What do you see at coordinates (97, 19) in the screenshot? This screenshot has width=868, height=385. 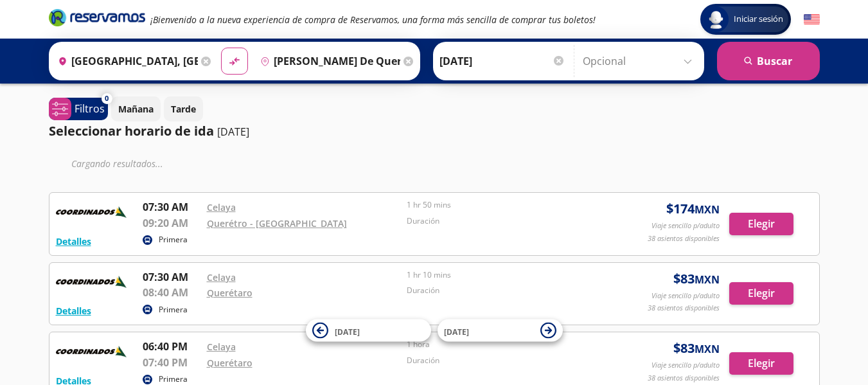 I see `a: Brand Logo` at bounding box center [97, 19].